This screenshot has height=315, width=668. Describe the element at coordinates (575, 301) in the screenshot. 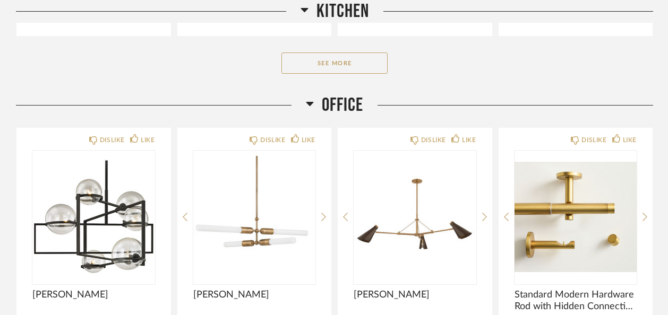

I see `span: Standard Modern Hardware Rod with Hidden Connection Bracket` at that location.